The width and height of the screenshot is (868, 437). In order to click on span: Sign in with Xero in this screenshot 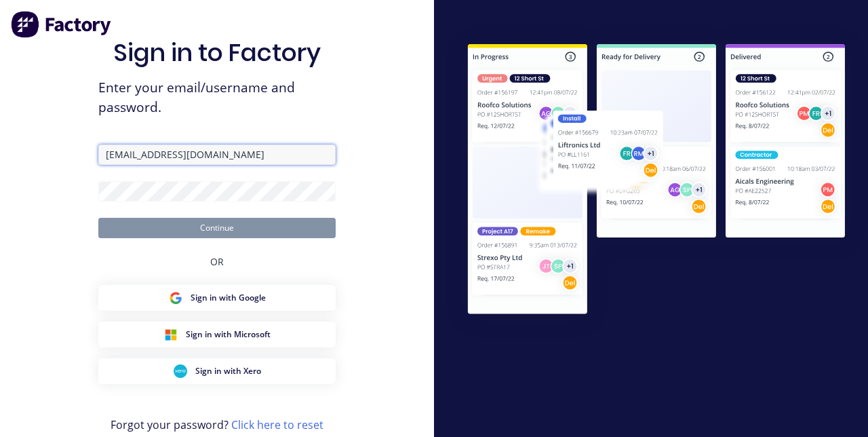, I will do `click(228, 371)`.